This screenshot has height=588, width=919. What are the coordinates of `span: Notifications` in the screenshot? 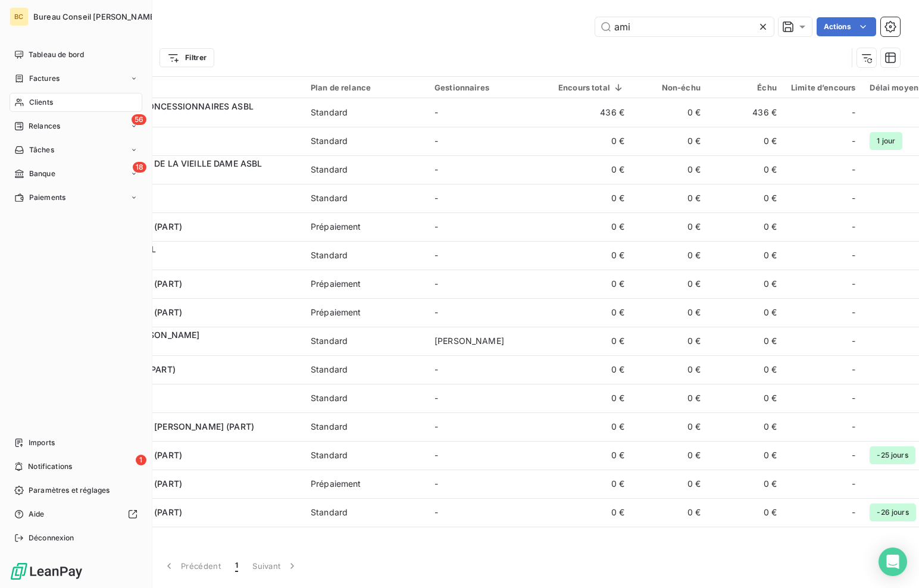 It's located at (50, 467).